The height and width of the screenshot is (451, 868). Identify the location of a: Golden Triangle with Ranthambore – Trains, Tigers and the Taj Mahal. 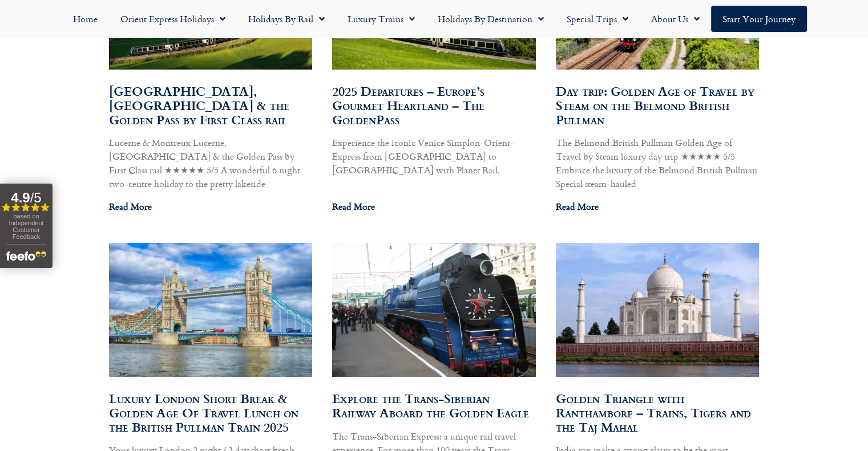
(653, 412).